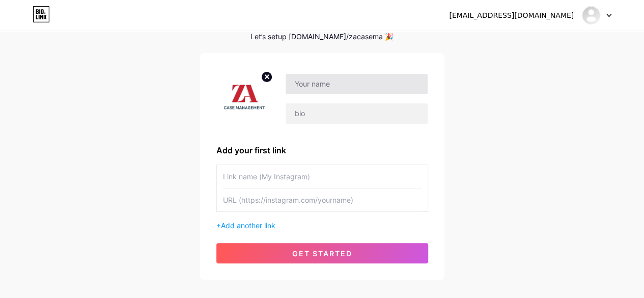  Describe the element at coordinates (322, 150) in the screenshot. I see `div: Add your first link` at that location.